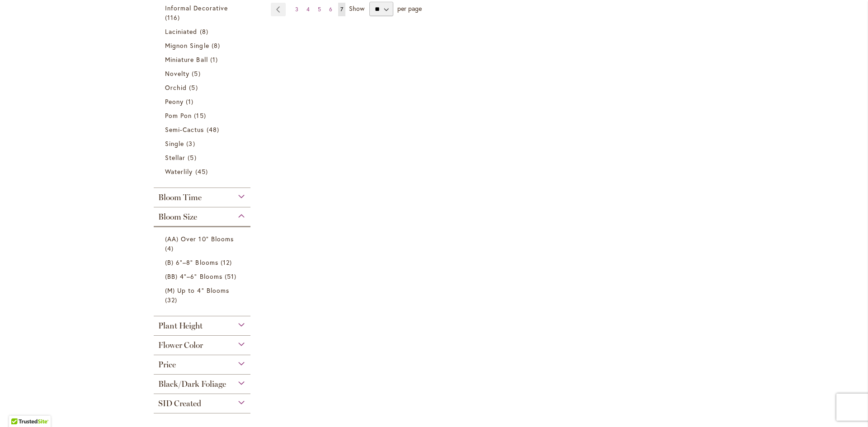  What do you see at coordinates (199, 239) in the screenshot?
I see `span: (AA) Over 10" Blooms` at bounding box center [199, 239].